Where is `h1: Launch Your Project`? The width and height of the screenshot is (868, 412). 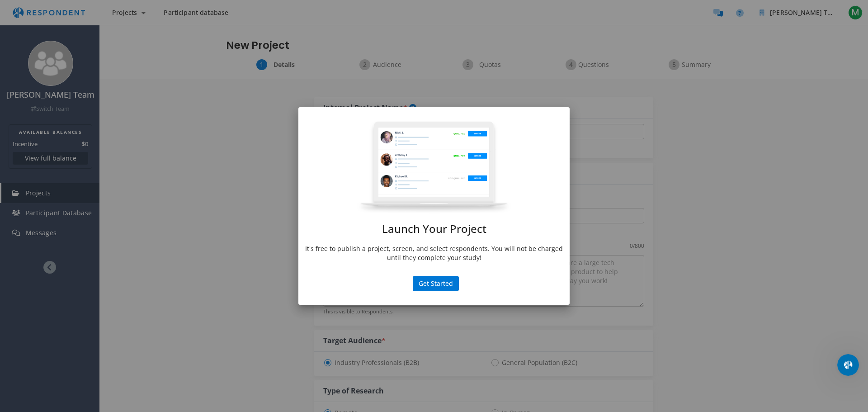
h1: Launch Your Project is located at coordinates (434, 229).